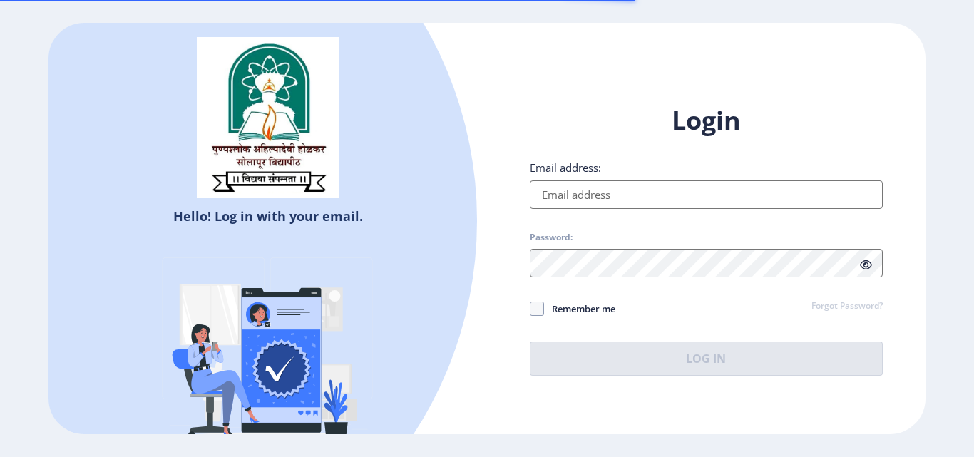  I want to click on h1: Login, so click(706, 121).